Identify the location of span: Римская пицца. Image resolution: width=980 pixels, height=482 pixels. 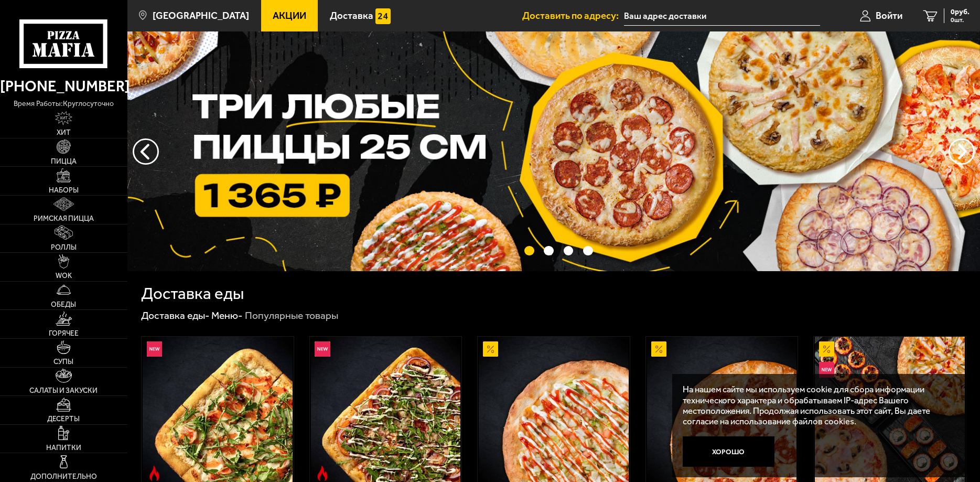
(64, 219).